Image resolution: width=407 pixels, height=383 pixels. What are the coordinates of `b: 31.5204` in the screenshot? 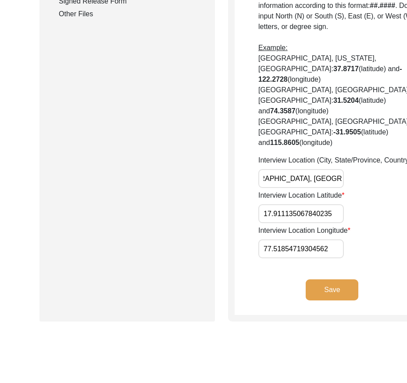 It's located at (346, 100).